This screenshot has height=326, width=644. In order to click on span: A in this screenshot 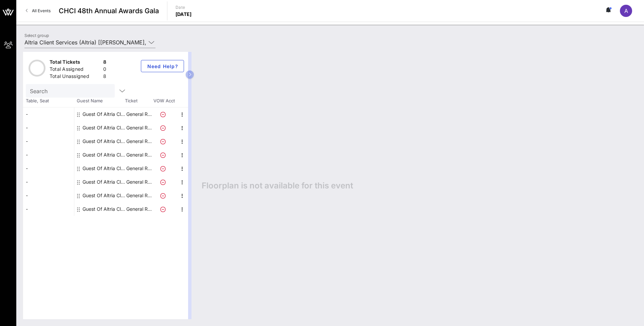, I will do `click(626, 11)`.